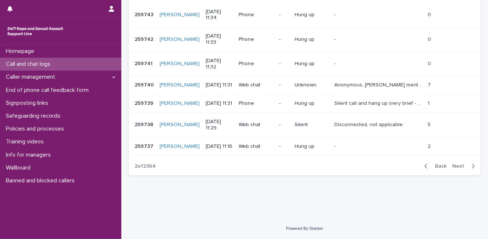 The image size is (488, 239). Describe the element at coordinates (145, 84) in the screenshot. I see `p: 259740` at that location.